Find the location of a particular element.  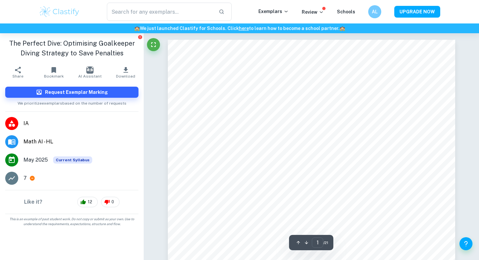

span: We prioritize exemplars based on the number of requests is located at coordinates (72, 102).